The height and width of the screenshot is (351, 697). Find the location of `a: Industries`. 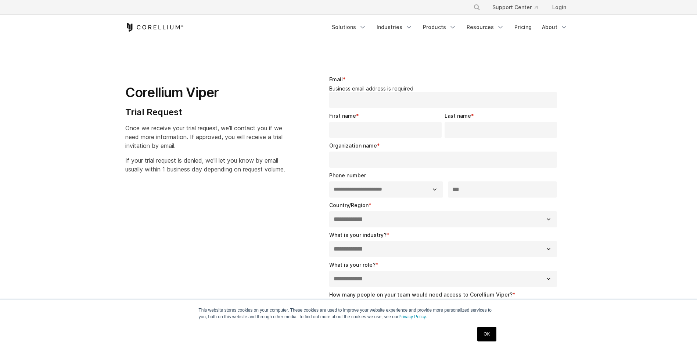

a: Industries is located at coordinates (395, 27).